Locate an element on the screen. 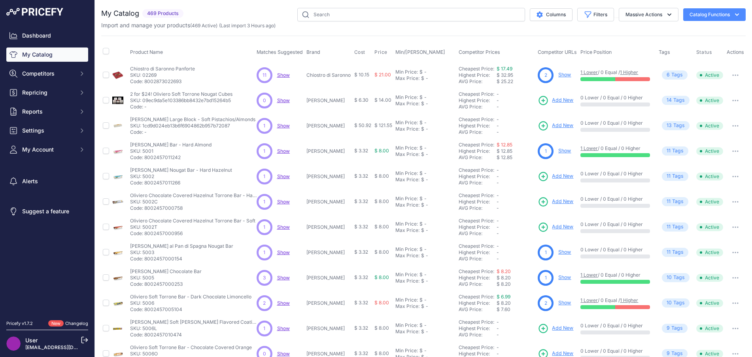 The image size is (752, 357). span: Active is located at coordinates (710, 126).